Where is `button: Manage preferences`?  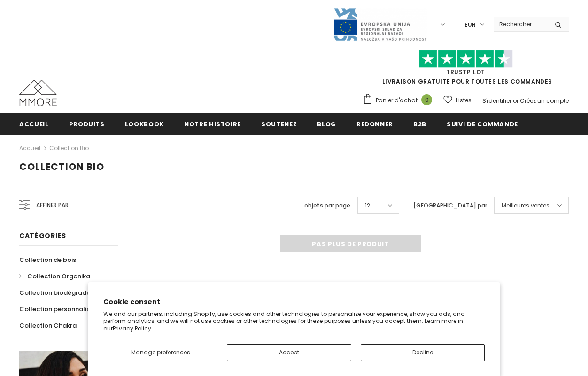 button: Manage preferences is located at coordinates (161, 353).